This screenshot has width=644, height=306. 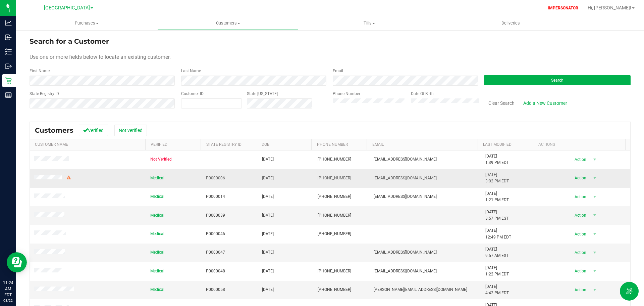 What do you see at coordinates (8, 95) in the screenshot?
I see `inline-svg: Reports` at bounding box center [8, 95].